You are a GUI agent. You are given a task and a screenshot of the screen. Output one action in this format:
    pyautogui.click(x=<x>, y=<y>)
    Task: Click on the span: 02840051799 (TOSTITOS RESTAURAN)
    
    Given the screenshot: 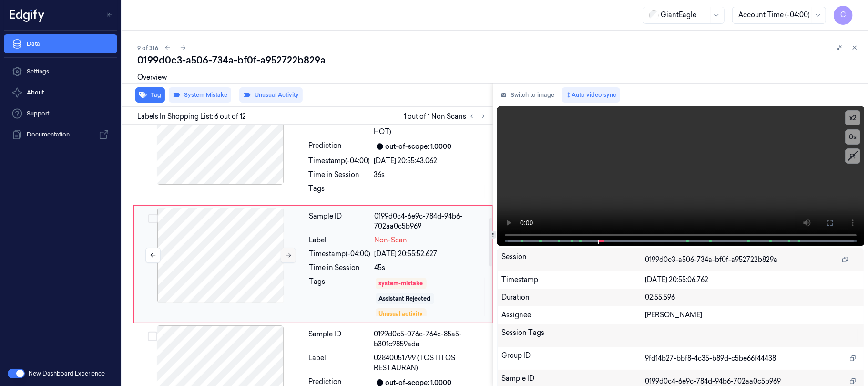 What is the action you would take?
    pyautogui.click(x=431, y=363)
    